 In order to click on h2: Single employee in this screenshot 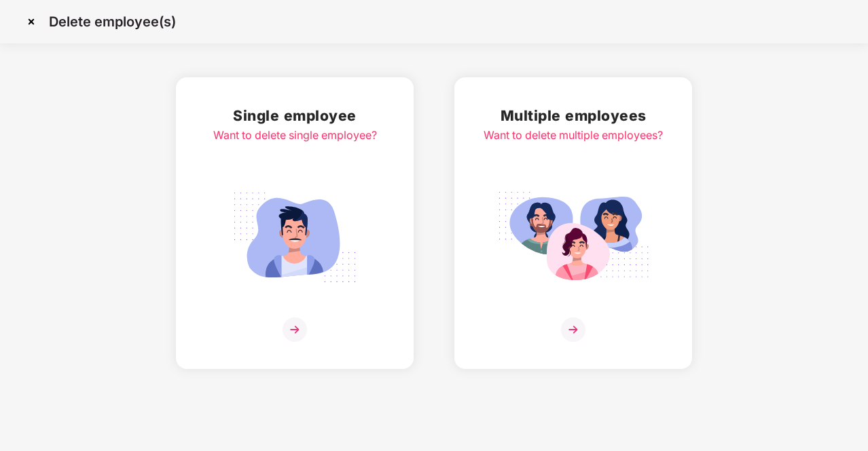, I will do `click(295, 115)`.